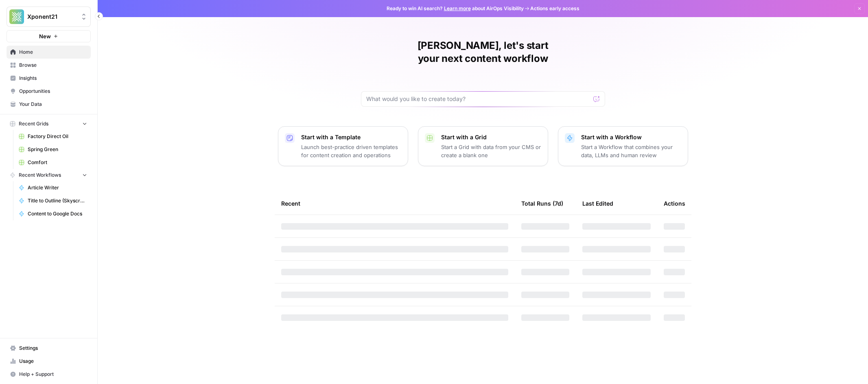 Image resolution: width=868 pixels, height=384 pixels. What do you see at coordinates (48, 361) in the screenshot?
I see `a: Usage` at bounding box center [48, 361].